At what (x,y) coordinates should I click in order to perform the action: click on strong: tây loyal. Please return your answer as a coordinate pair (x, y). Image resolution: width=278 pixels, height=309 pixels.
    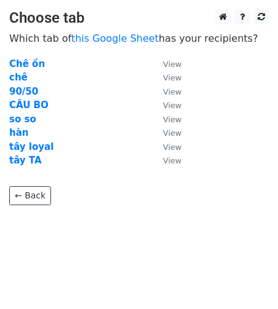
    Looking at the image, I should click on (31, 147).